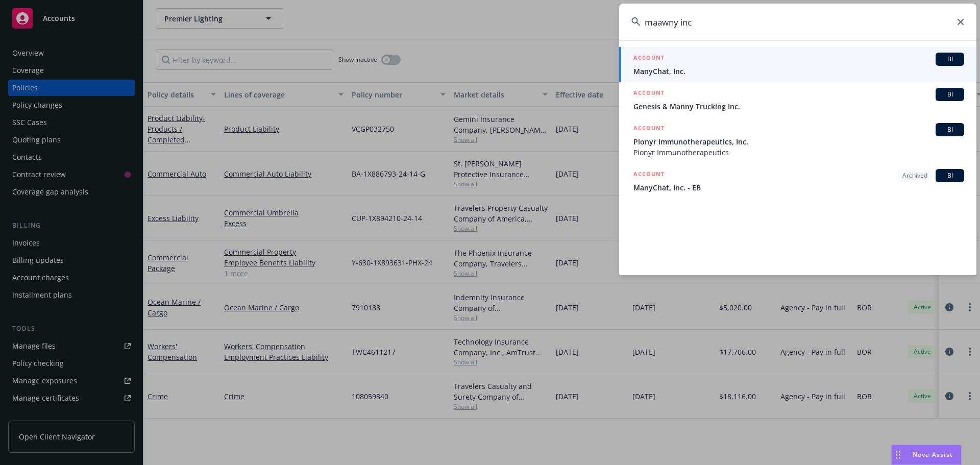 The image size is (980, 465). I want to click on a: ACCOUNTBIPionyr Immunotherapeutics, Inc.Pionyr Immunotherapeutics, so click(798, 140).